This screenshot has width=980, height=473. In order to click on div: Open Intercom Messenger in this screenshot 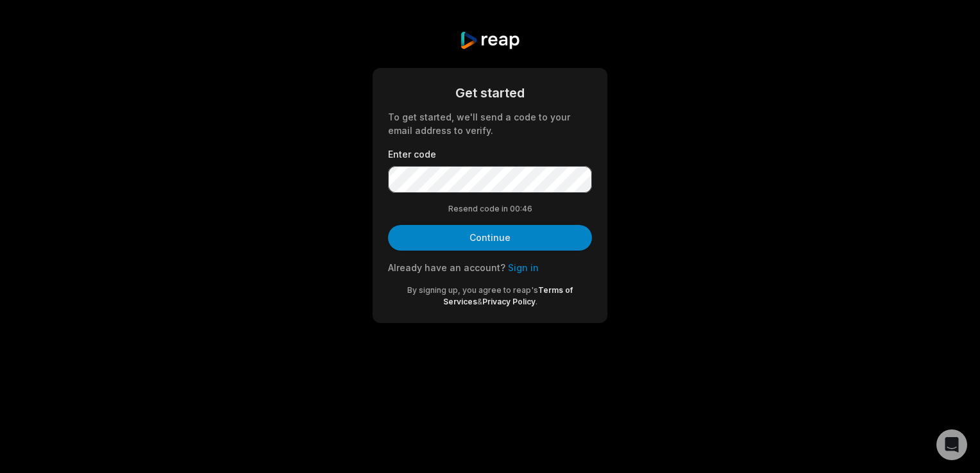, I will do `click(952, 445)`.